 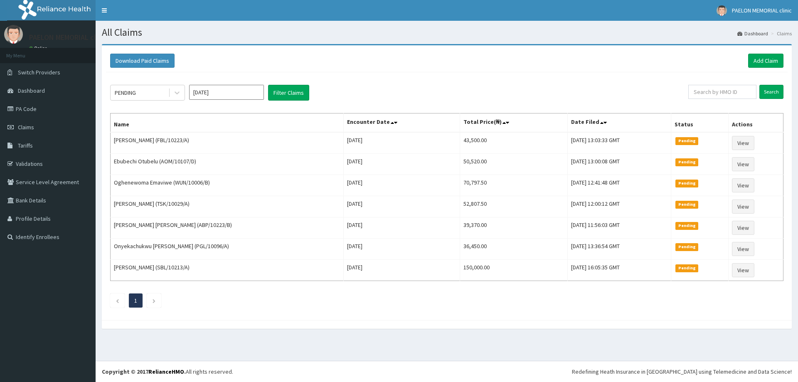 What do you see at coordinates (762, 10) in the screenshot?
I see `span: PAELON MEMORIAL clinic` at bounding box center [762, 10].